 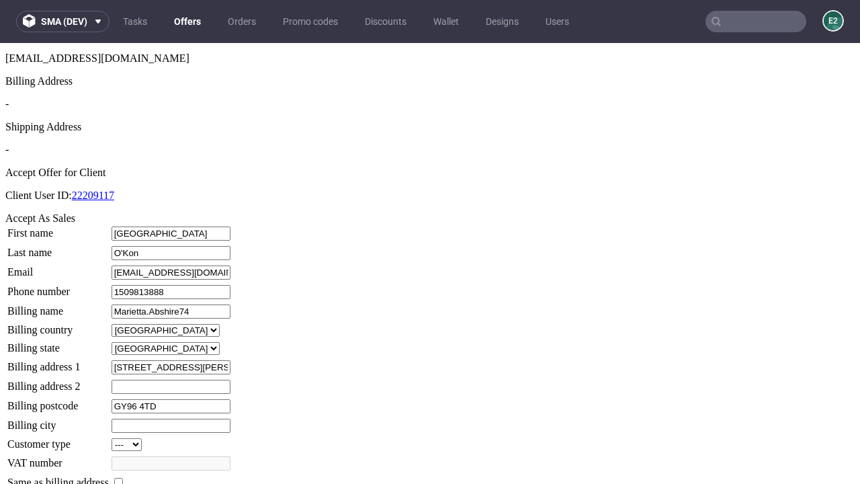 I want to click on p: Client User ID:, so click(x=430, y=152).